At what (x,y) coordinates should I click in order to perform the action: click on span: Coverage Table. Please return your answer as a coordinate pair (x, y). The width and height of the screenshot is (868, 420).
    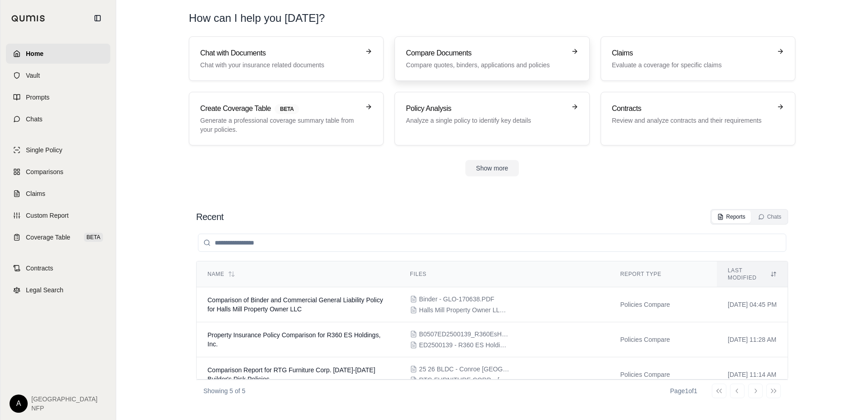
    Looking at the image, I should click on (48, 237).